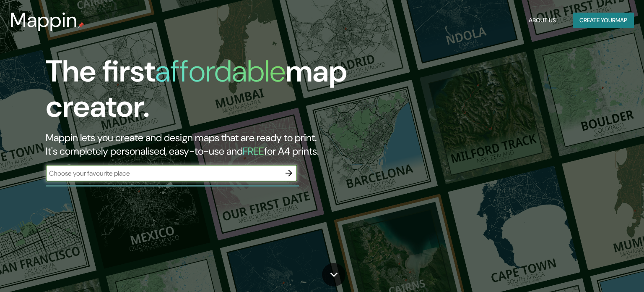  I want to click on h1: The first map creator., so click(207, 92).